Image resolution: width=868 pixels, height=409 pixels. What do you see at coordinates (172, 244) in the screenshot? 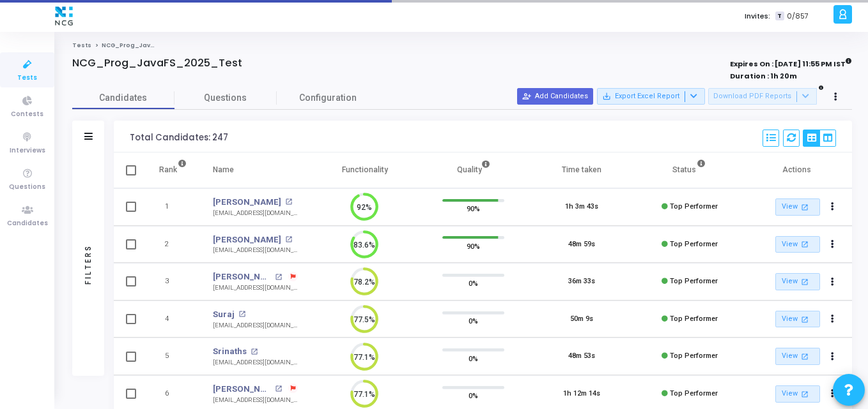
I see `td: 2` at bounding box center [172, 244].